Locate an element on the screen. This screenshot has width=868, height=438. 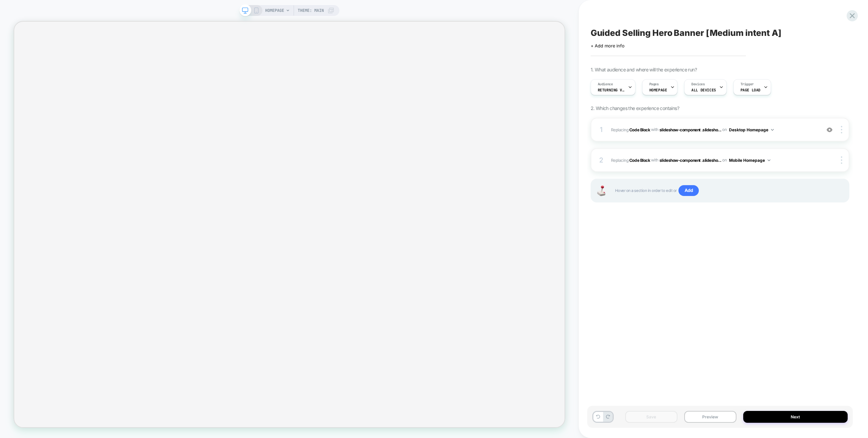
div: 1 is located at coordinates (602, 130).